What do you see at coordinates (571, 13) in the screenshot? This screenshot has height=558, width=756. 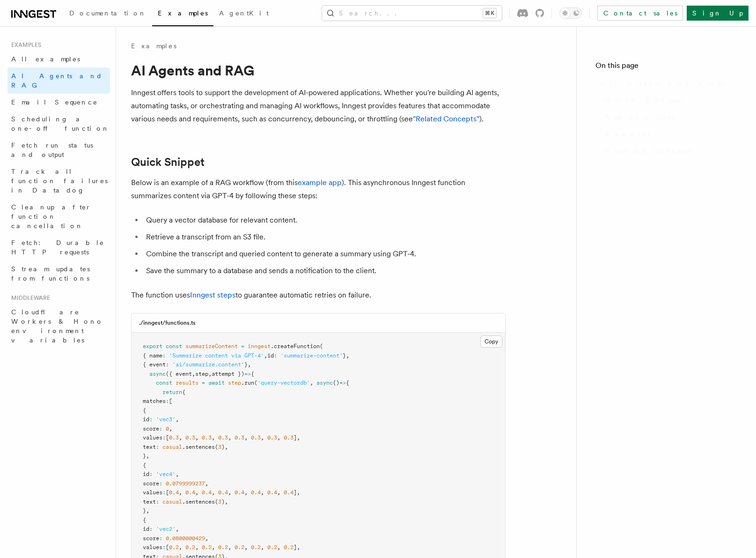 I see `button: Toggle dark mode` at bounding box center [571, 13].